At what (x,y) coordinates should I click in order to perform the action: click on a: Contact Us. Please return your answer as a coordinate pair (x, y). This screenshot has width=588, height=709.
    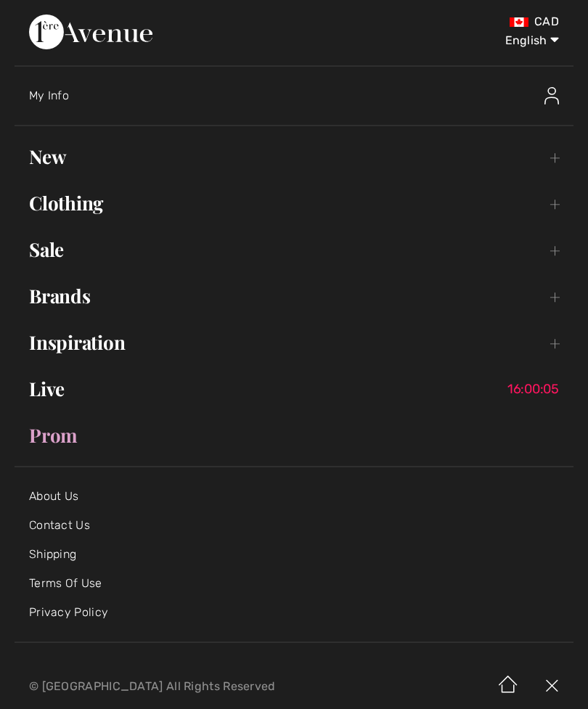
    Looking at the image, I should click on (59, 525).